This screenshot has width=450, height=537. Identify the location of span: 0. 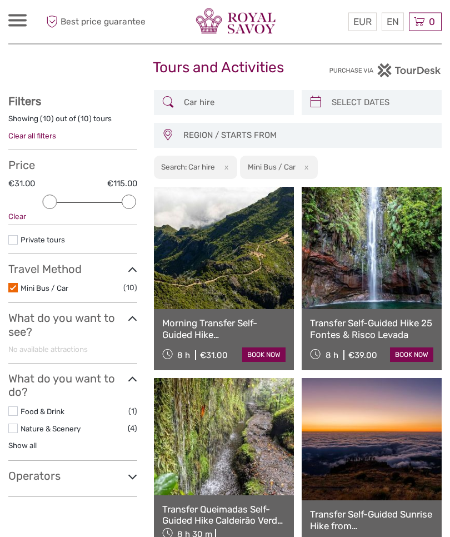
(432, 22).